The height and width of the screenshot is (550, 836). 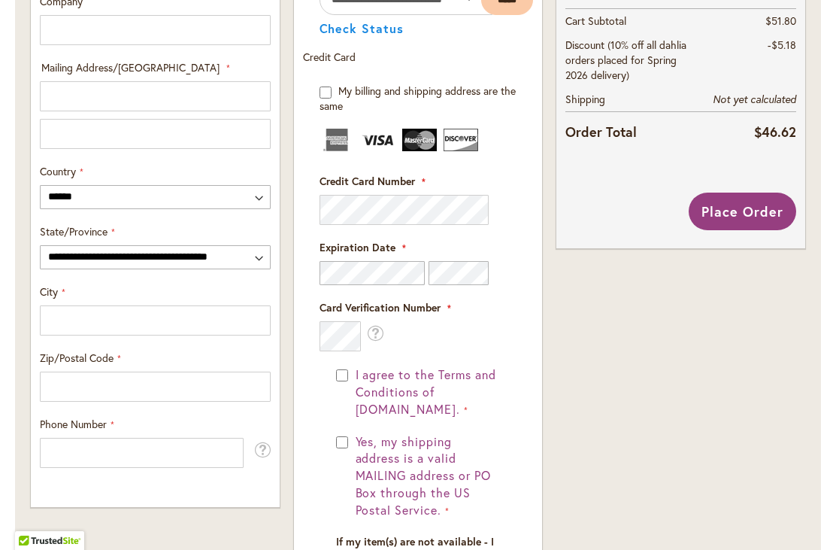 I want to click on img: American Express, so click(x=337, y=140).